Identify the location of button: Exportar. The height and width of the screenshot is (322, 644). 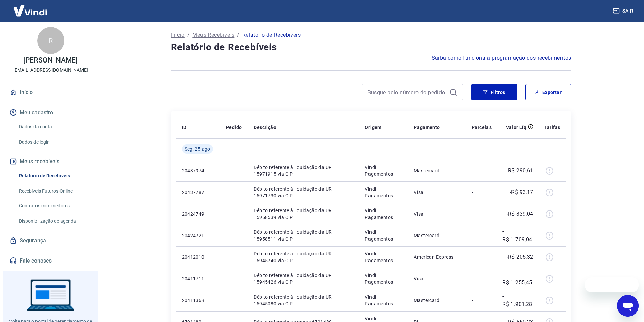
(548, 92).